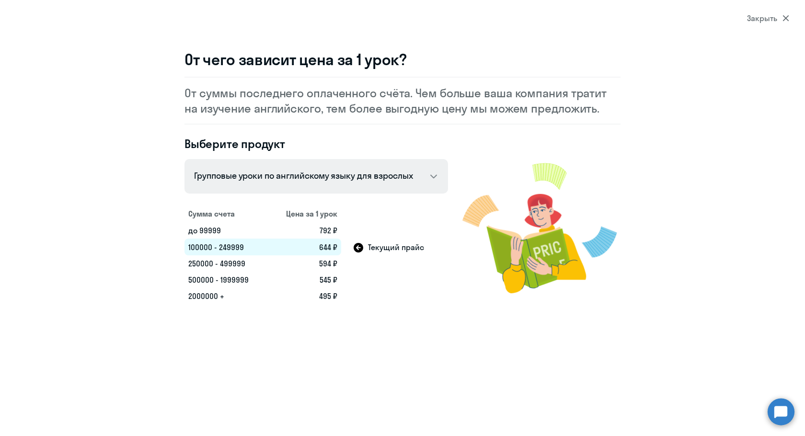  Describe the element at coordinates (305, 296) in the screenshot. I see `td: 495 ₽` at that location.